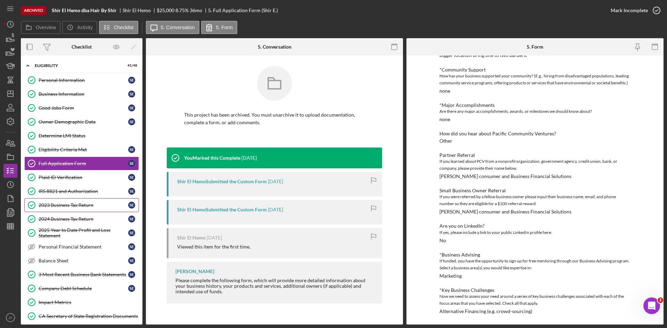 This screenshot has width=667, height=328. Describe the element at coordinates (82, 316) in the screenshot. I see `a: CA Secretary of State Registration Documents` at that location.